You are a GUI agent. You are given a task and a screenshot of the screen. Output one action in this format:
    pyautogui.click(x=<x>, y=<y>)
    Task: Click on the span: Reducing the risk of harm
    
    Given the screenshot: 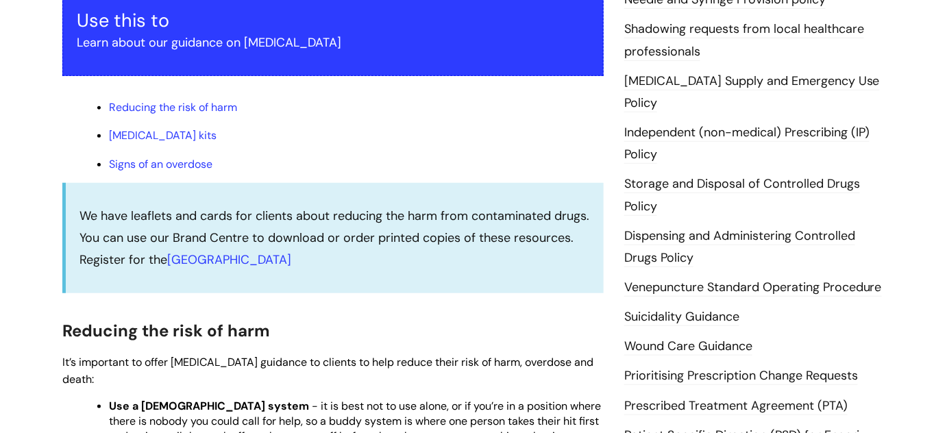 What is the action you would take?
    pyautogui.click(x=166, y=330)
    